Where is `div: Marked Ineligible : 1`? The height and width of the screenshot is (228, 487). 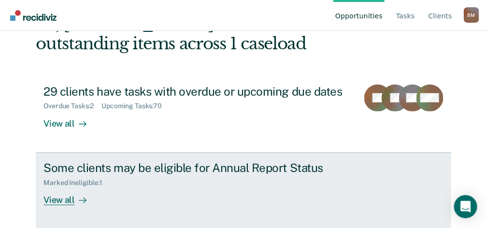 div: Marked Ineligible : 1 is located at coordinates (76, 182).